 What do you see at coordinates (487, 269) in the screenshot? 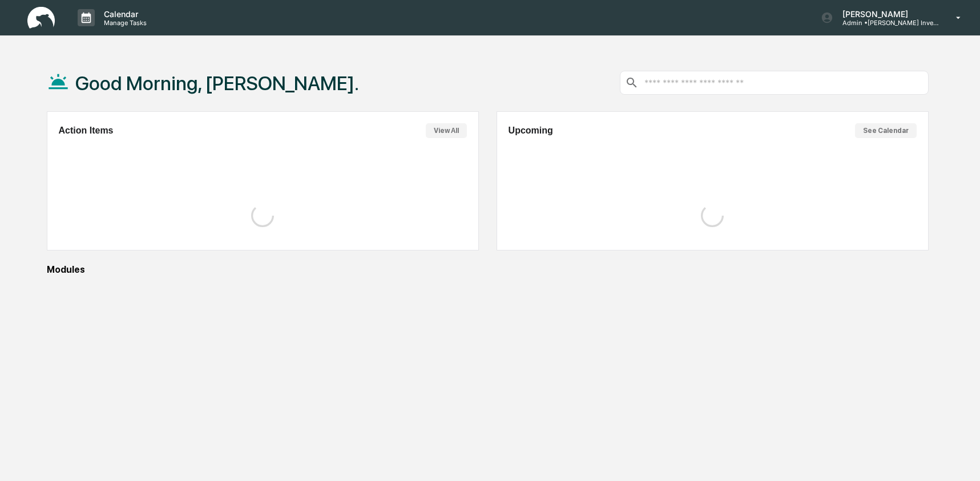
I see `div: Modules` at bounding box center [487, 269].